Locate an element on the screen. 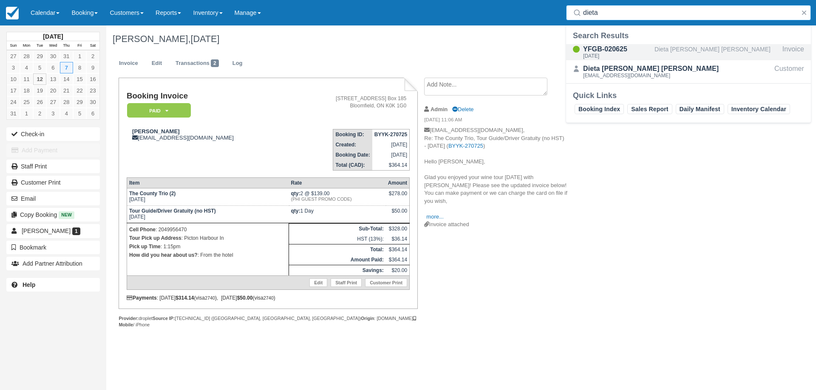 The image size is (816, 390). th: Wed is located at coordinates (53, 46).